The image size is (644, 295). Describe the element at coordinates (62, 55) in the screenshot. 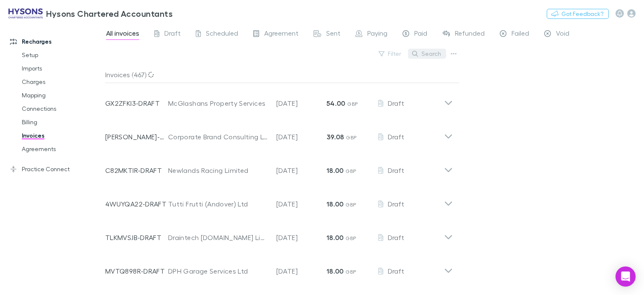

I see `a: Setup` at that location.